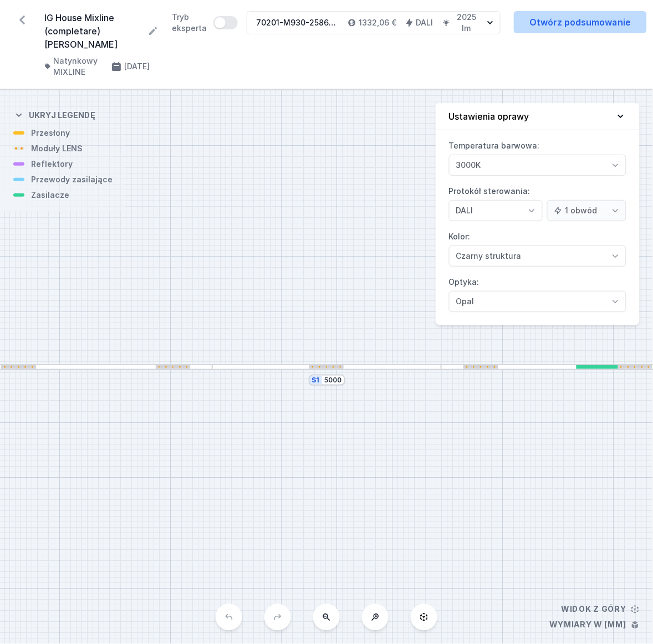  What do you see at coordinates (467, 23) in the screenshot?
I see `h4: 2025 lm` at bounding box center [467, 23].